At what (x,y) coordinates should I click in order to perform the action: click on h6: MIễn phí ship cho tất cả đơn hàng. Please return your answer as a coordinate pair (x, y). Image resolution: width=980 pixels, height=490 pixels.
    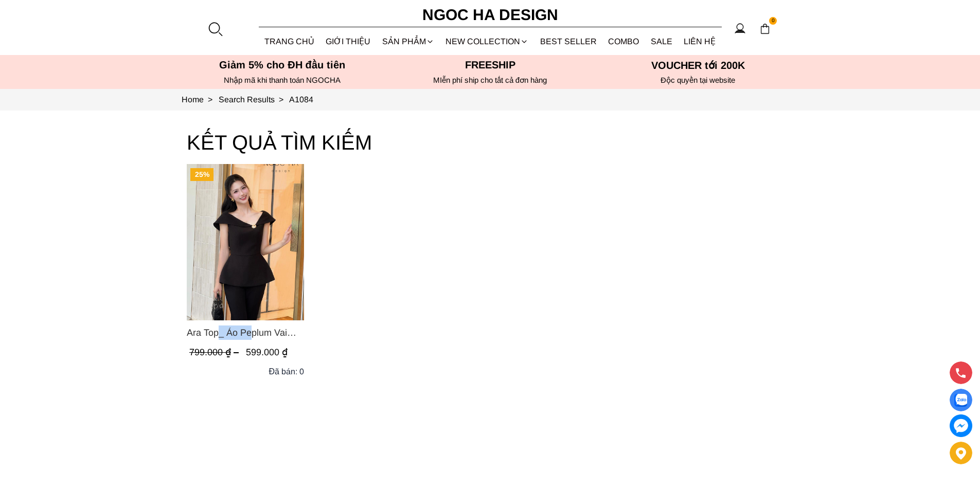
    Looking at the image, I should click on (490, 80).